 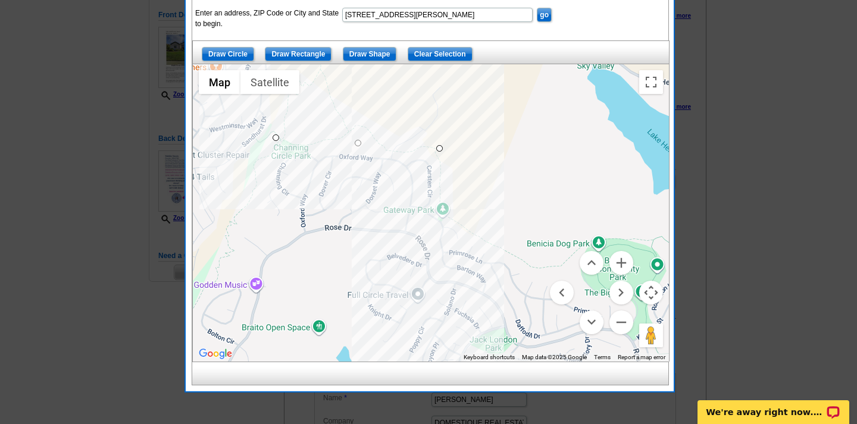 I want to click on span: Map data ©2025 Google, so click(x=554, y=357).